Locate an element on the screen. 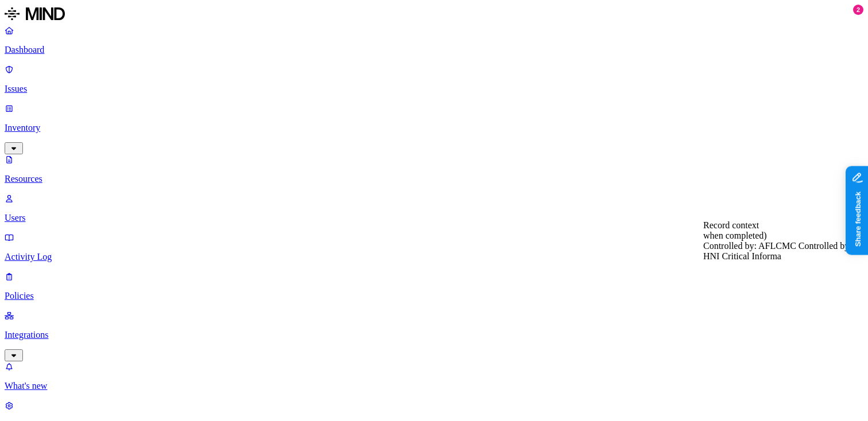 Image resolution: width=868 pixels, height=421 pixels. p: Resources is located at coordinates (434, 179).